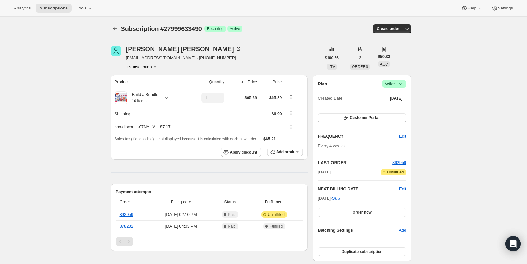 Image resolution: width=527 pixels, height=264 pixels. Describe the element at coordinates (81, 8) in the screenshot. I see `span: Tools` at that location.